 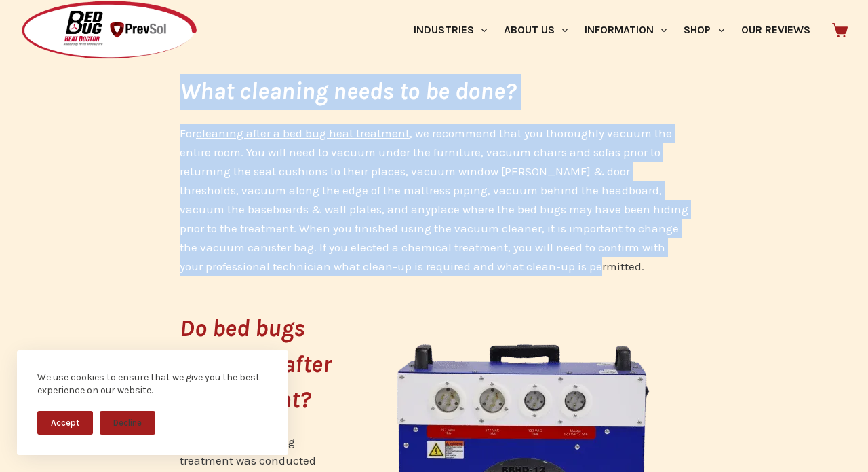 I want to click on p: For , we recommend that you thoroughly vacuum the entire room. You will need to vacuum under the ..., so click(x=434, y=199).